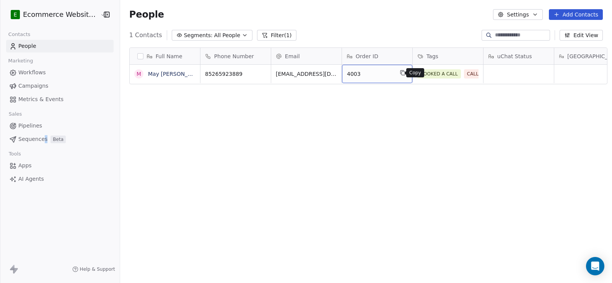 This screenshot has height=283, width=612. Describe the element at coordinates (32, 72) in the screenshot. I see `span: Workflows` at that location.